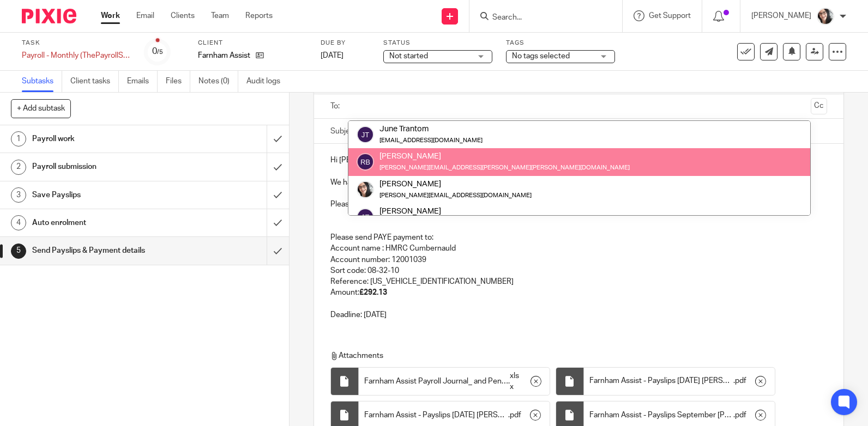 This screenshot has width=868, height=426. What do you see at coordinates (578, 238) in the screenshot?
I see `p: Please send PAYE payment to:` at bounding box center [578, 238].